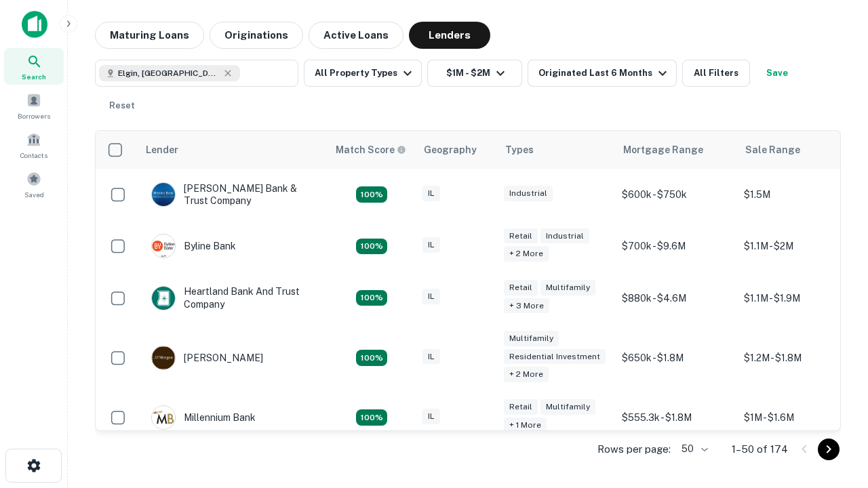 Image resolution: width=868 pixels, height=488 pixels. What do you see at coordinates (33, 145) in the screenshot?
I see `div: Contacts` at bounding box center [33, 145].